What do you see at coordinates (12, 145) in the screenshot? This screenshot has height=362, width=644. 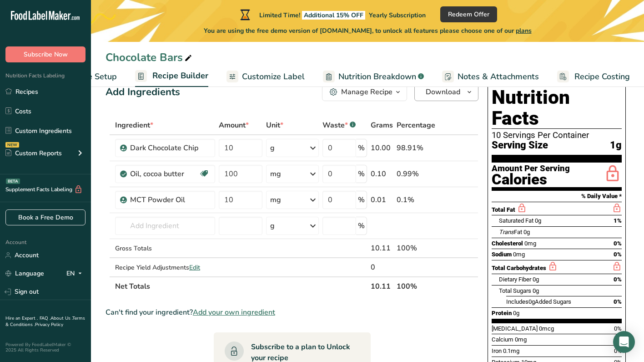 I see `div: NEW` at bounding box center [12, 145].